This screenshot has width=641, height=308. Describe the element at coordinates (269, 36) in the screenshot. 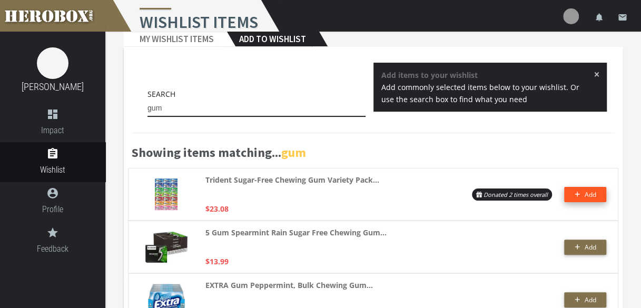

I see `h2: Add to Wishlist` at that location.